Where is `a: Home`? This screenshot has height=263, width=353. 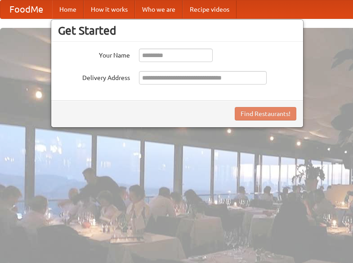
a: Home is located at coordinates (68, 9).